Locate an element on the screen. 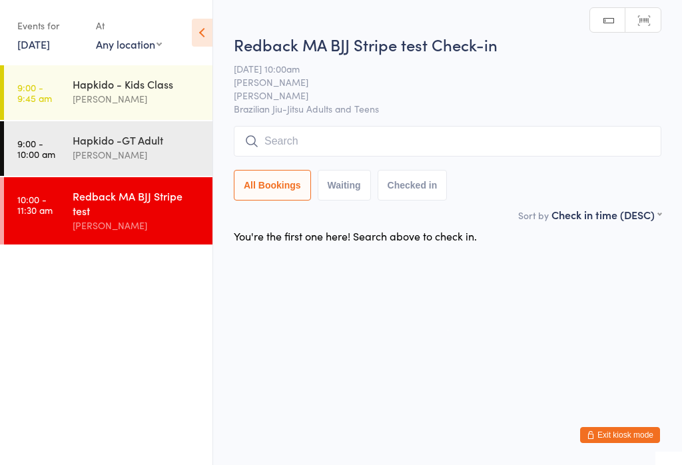 Image resolution: width=682 pixels, height=465 pixels. div: Any location is located at coordinates (129, 44).